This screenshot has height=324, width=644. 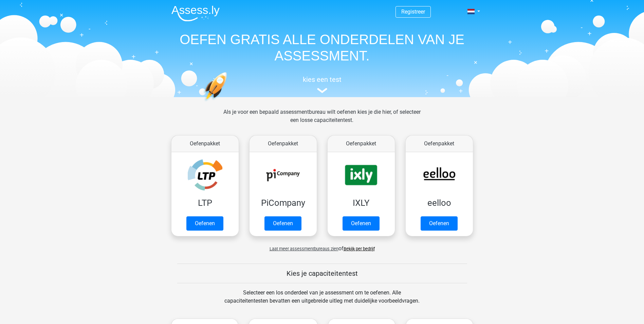 I want to click on a: kies een test, so click(x=322, y=84).